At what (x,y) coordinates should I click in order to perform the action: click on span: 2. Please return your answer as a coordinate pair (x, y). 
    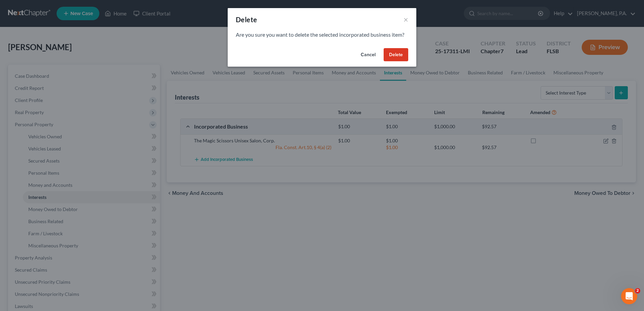
    Looking at the image, I should click on (638, 291).